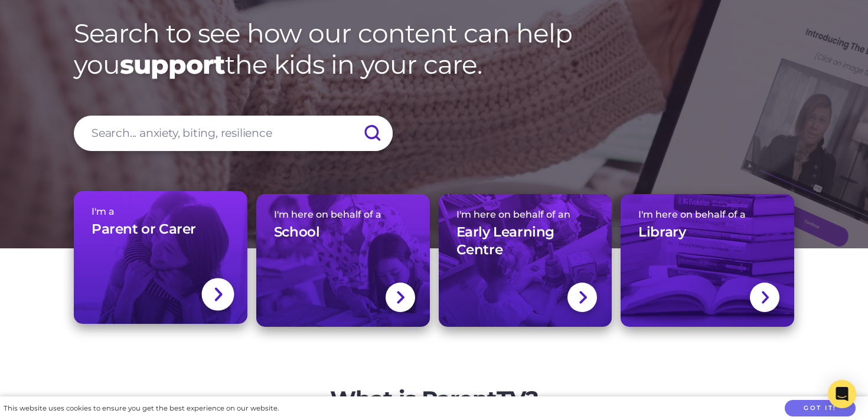 The image size is (868, 420). I want to click on span: I'm a, so click(161, 211).